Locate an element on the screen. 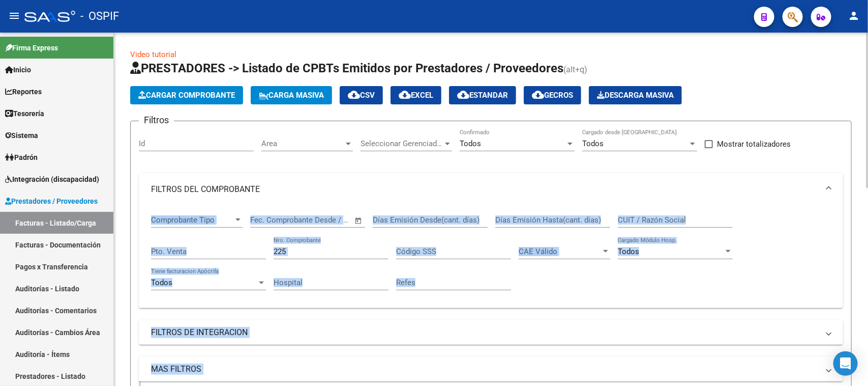 This screenshot has width=868, height=386. span: Integración (discapacidad) is located at coordinates (52, 179).